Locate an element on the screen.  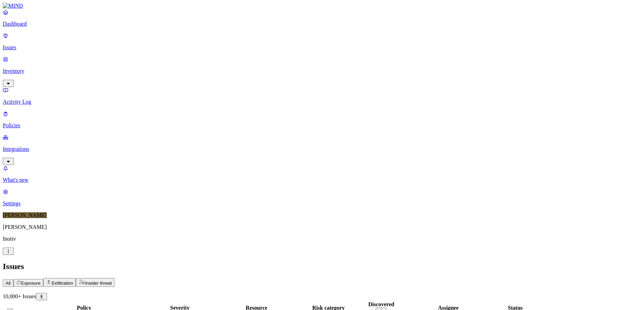
a: Settings is located at coordinates (322, 198).